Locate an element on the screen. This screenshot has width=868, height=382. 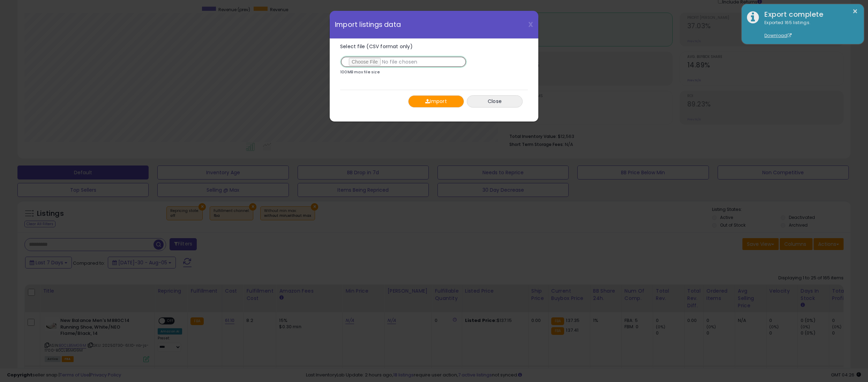
span: Select file (CSV format only) is located at coordinates (377, 46).